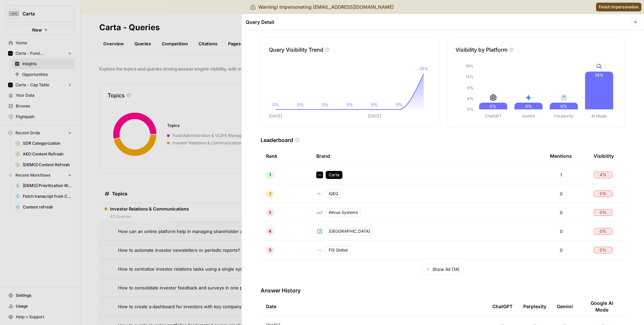 The height and width of the screenshot is (325, 644). Describe the element at coordinates (603, 175) in the screenshot. I see `span: 4 %` at that location.